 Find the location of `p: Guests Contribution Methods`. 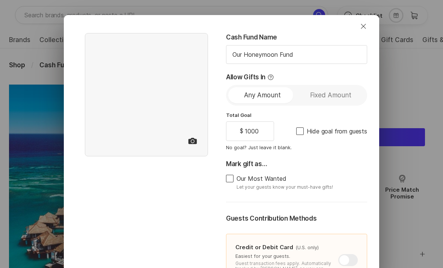

p: Guests Contribution Methods is located at coordinates (296, 218).